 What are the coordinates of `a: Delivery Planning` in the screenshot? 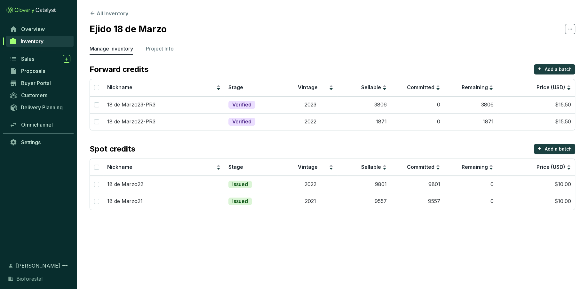 It's located at (40, 107).